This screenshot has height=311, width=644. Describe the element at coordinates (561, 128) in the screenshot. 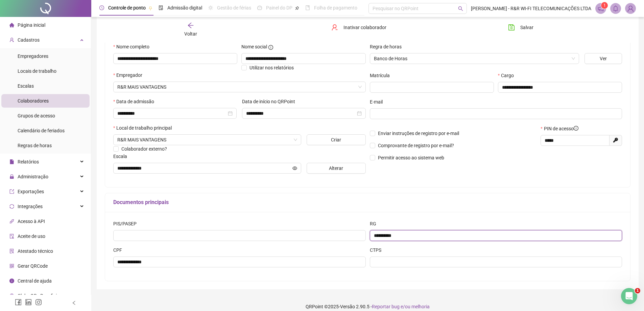

I see `span: PIN de acesso` at that location.